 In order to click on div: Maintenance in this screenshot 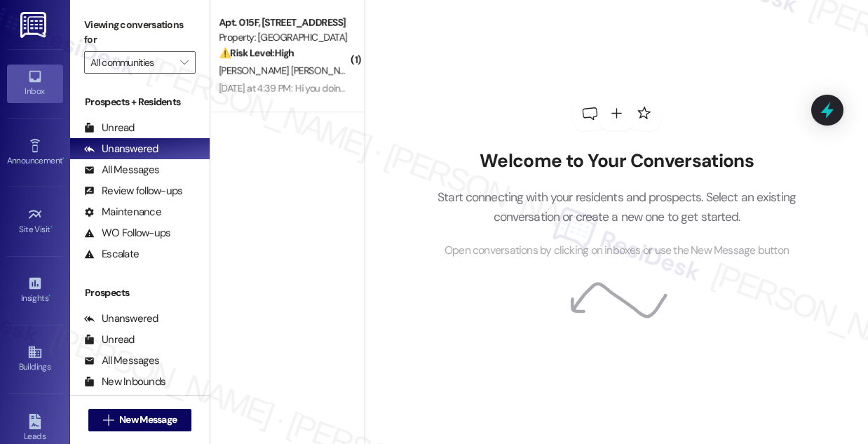, I will do `click(123, 212)`.